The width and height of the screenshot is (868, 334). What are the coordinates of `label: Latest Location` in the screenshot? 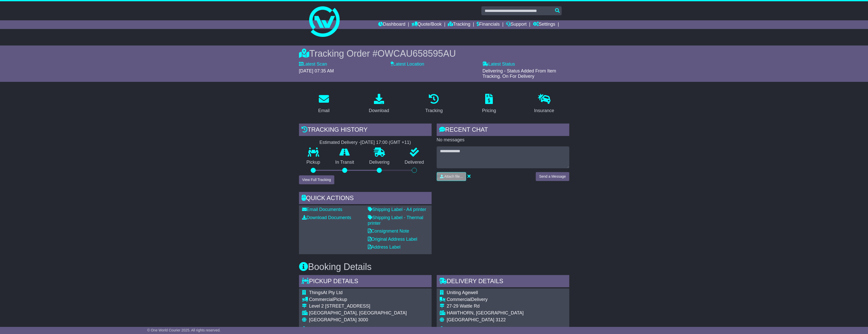 It's located at (407, 64).